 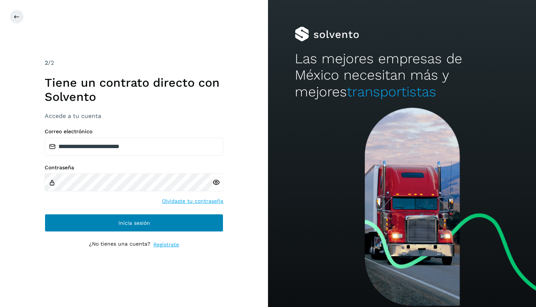 I want to click on label: Correo electrónico, so click(x=134, y=131).